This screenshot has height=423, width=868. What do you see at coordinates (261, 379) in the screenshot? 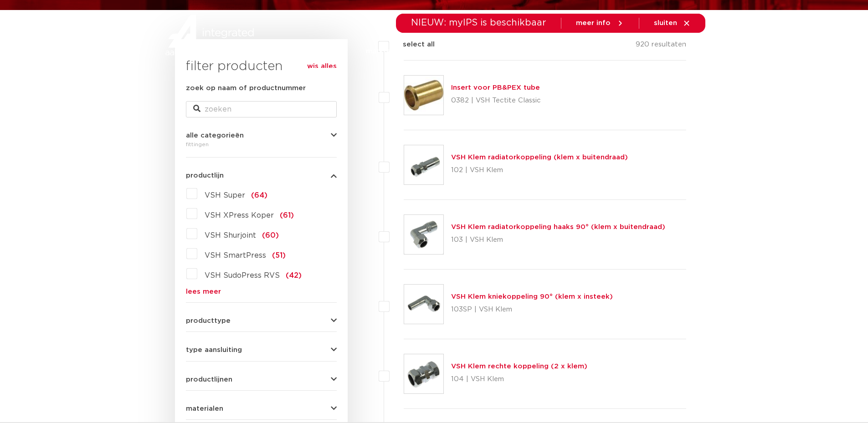
I see `button: productlijnen` at bounding box center [261, 379].